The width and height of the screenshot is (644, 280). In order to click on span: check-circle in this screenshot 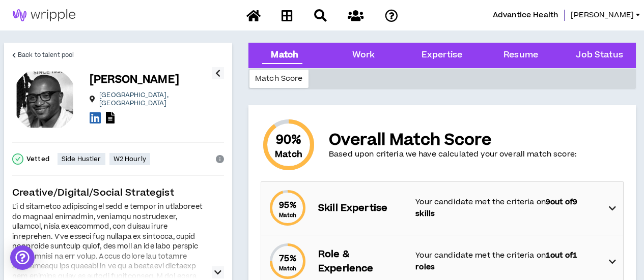, I will do `click(18, 159)`.